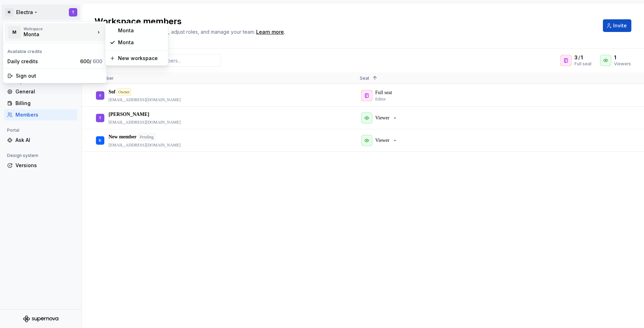 The height and width of the screenshot is (328, 644). What do you see at coordinates (97, 61) in the screenshot?
I see `span: 600` at bounding box center [97, 61].